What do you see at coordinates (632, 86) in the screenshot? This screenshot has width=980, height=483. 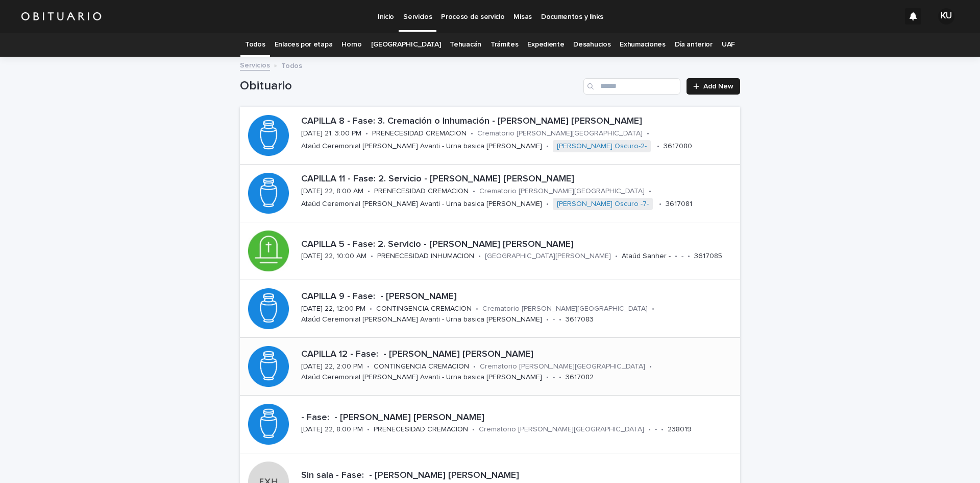 I see `input: Search` at bounding box center [632, 86].